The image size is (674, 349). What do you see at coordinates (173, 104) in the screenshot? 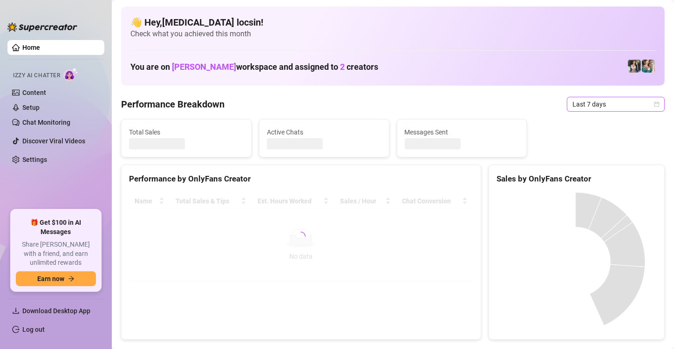
I see `h4: Performance Breakdown` at bounding box center [173, 104].